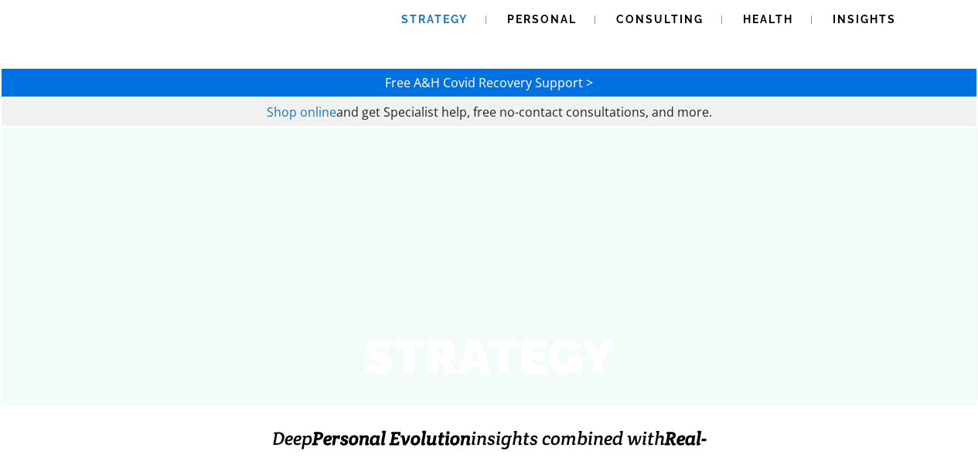 This screenshot has width=978, height=458. Describe the element at coordinates (489, 356) in the screenshot. I see `strong: STRATEGY` at that location.